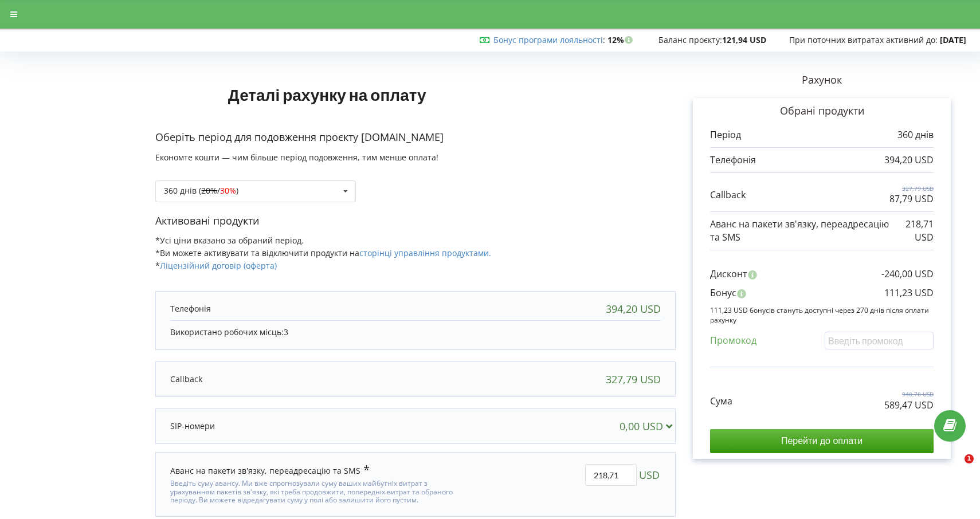 Image resolution: width=980 pixels, height=519 pixels. Describe the element at coordinates (648, 426) in the screenshot. I see `div: 0,00 USD` at that location.